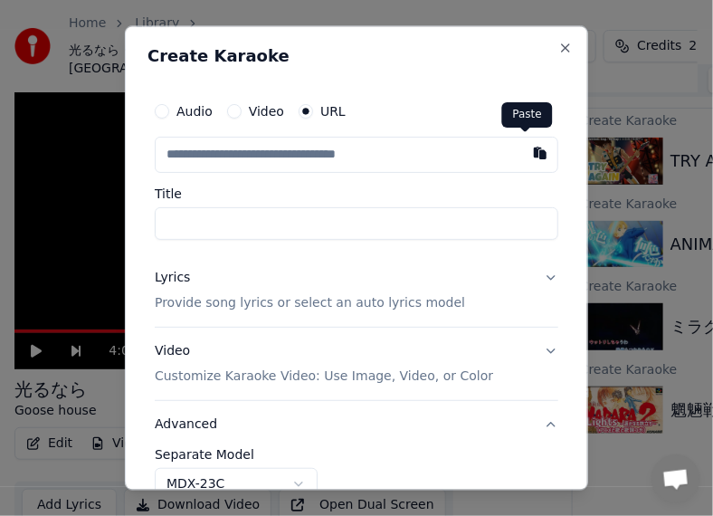 The width and height of the screenshot is (713, 516). I want to click on button: VideoCustomize Karaoke Video: Use Image, Video, or Color, so click(356, 364).